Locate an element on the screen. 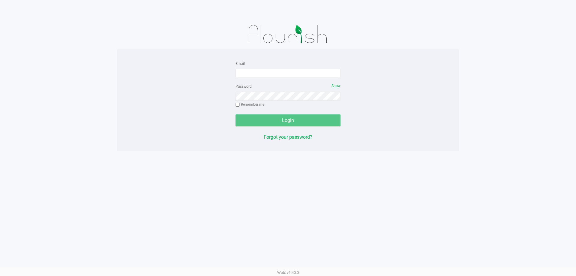  span: Show is located at coordinates (336, 86).